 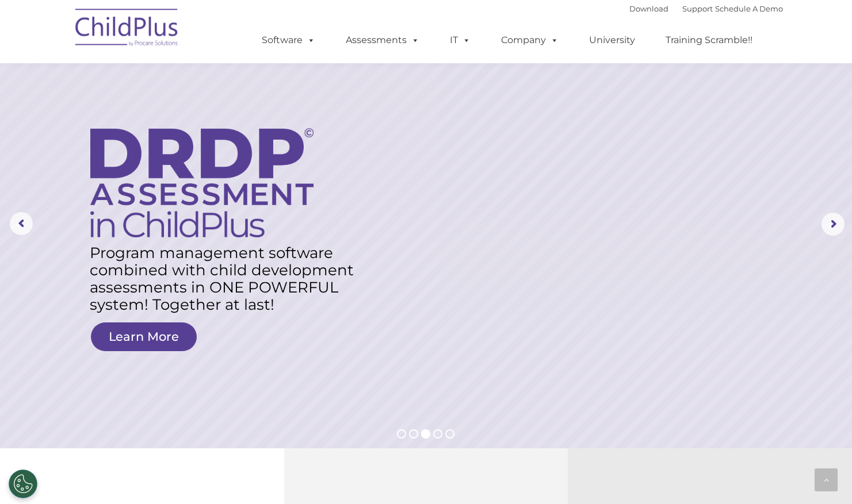 What do you see at coordinates (612, 40) in the screenshot?
I see `a: University` at bounding box center [612, 40].